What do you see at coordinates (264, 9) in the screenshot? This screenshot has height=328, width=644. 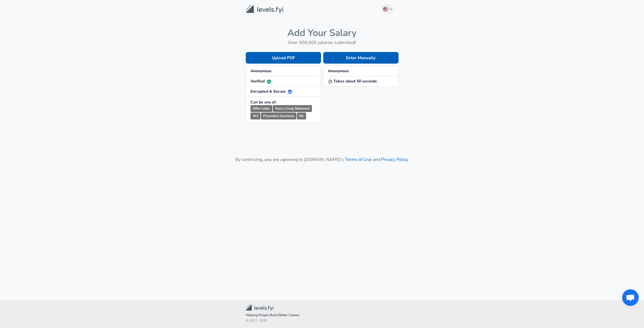 I see `img: Levels.fyi` at bounding box center [264, 9].